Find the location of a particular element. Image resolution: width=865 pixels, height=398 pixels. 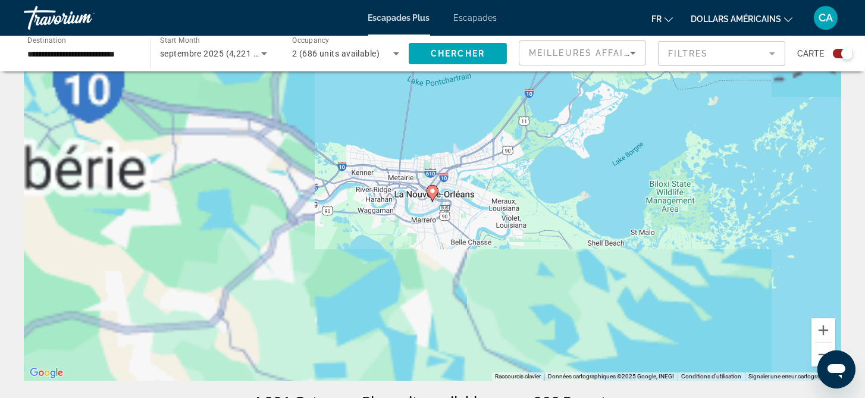

img: Google is located at coordinates (46, 373).